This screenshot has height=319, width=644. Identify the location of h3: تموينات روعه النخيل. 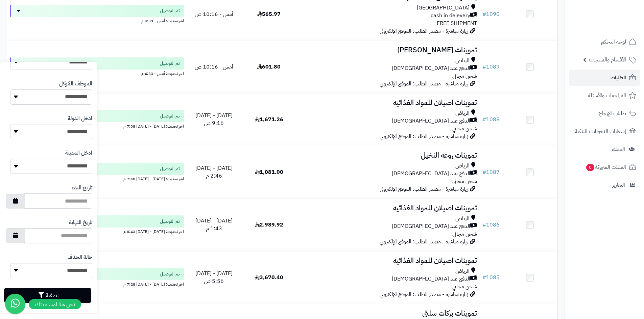
(388, 156).